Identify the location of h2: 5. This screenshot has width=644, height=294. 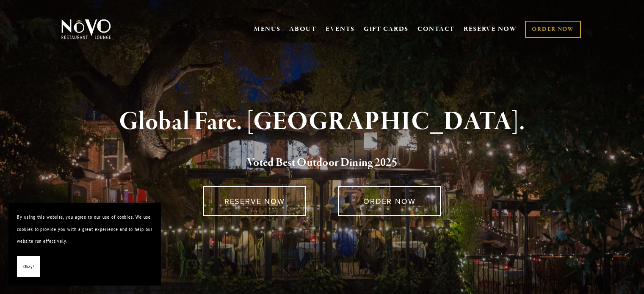
(322, 163).